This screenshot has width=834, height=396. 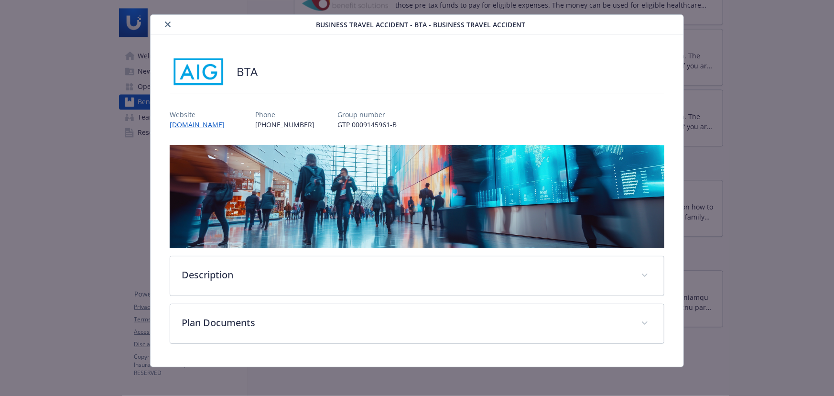 What do you see at coordinates (168, 24) in the screenshot?
I see `button: close` at bounding box center [168, 24].